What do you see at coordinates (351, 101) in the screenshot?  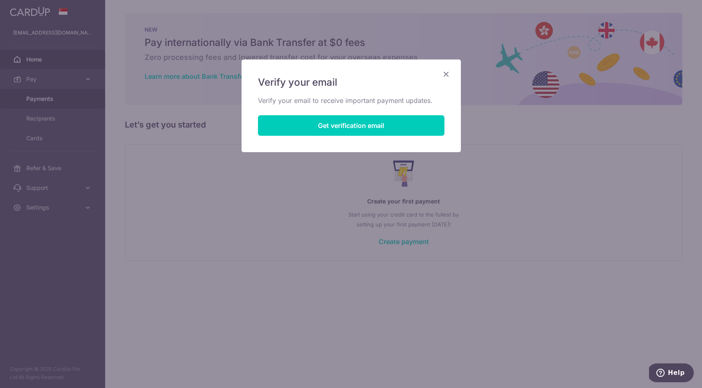 I see `p: Verify your email to receive important payment updates.` at bounding box center [351, 101].